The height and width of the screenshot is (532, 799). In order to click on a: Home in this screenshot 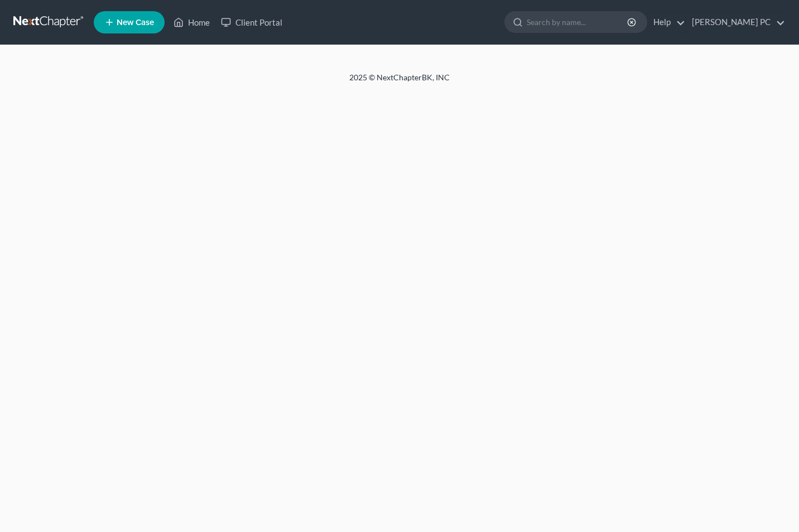, I will do `click(192, 22)`.